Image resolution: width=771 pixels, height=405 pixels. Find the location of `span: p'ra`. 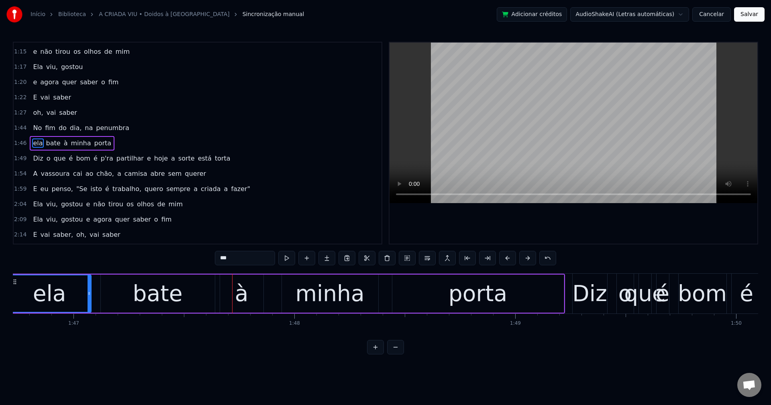

span: p'ra is located at coordinates (107, 158).